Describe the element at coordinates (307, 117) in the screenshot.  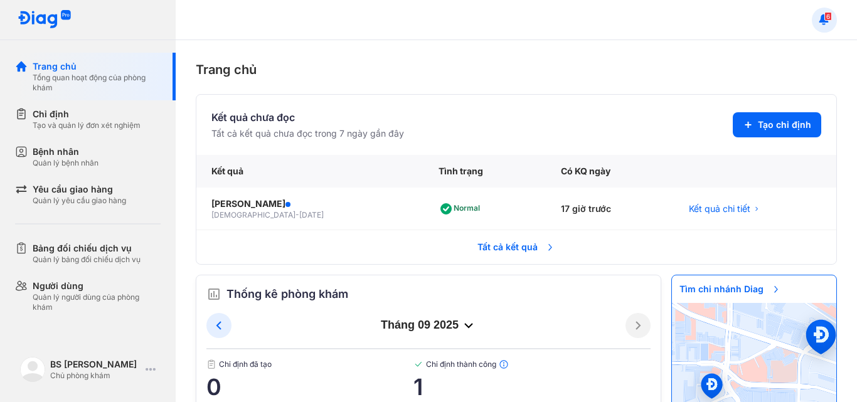
I see `div: Kết quả chưa đọc` at that location.